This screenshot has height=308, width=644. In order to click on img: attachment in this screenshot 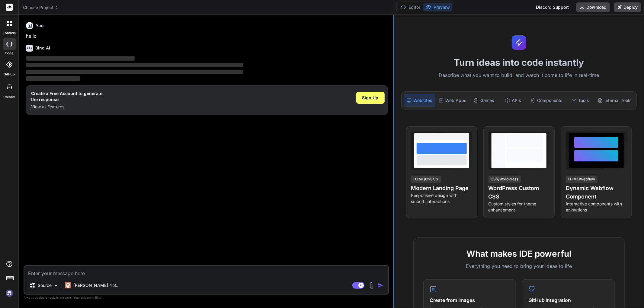, I will do `click(371, 285)`.